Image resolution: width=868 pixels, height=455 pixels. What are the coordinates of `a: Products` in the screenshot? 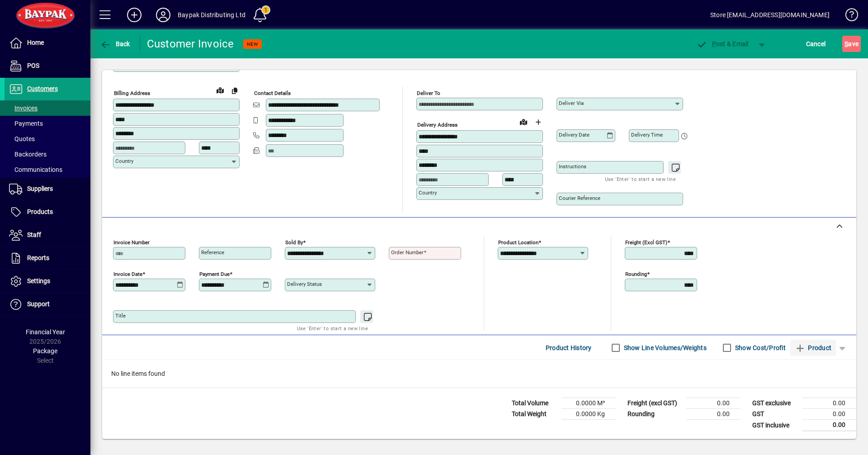 It's located at (47, 212).